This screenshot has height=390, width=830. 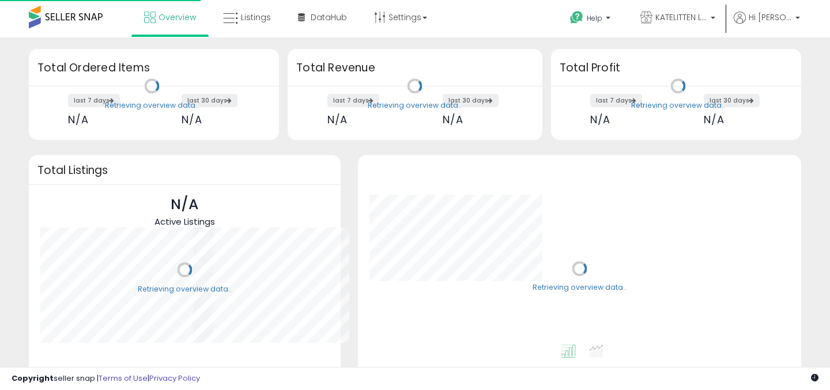 What do you see at coordinates (576, 17) in the screenshot?
I see `i: Get Help` at bounding box center [576, 17].